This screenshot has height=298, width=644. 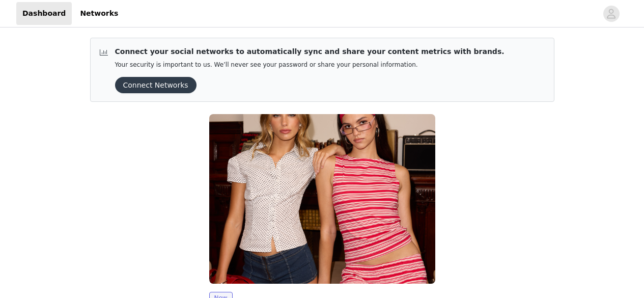 I want to click on p: Your security is important to us. We’ll never see your password or share your personal information., so click(x=309, y=65).